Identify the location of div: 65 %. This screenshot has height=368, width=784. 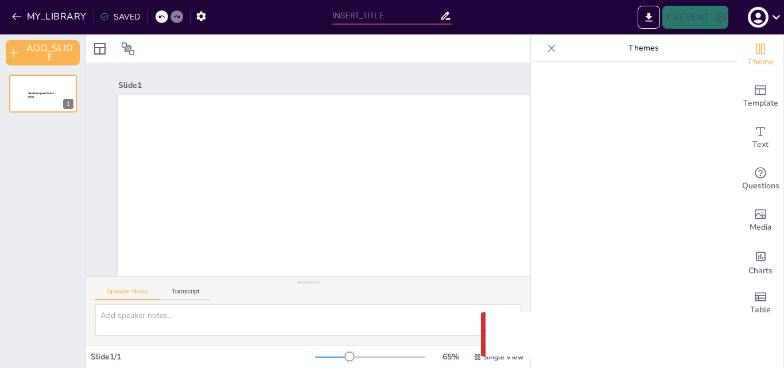
(450, 356).